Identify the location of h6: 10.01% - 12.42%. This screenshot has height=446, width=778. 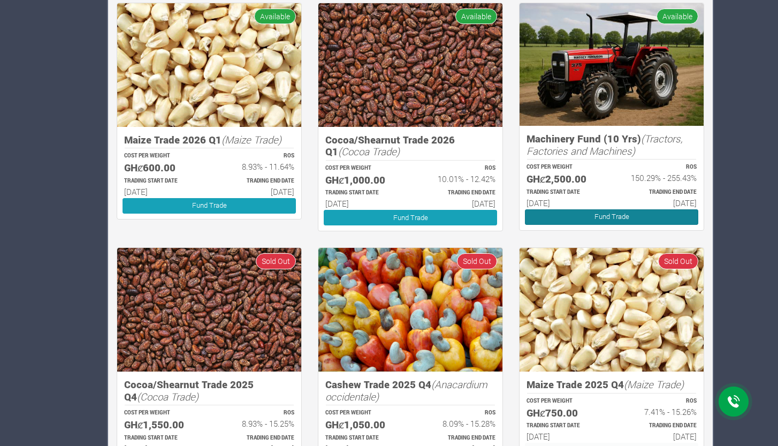
(458, 179).